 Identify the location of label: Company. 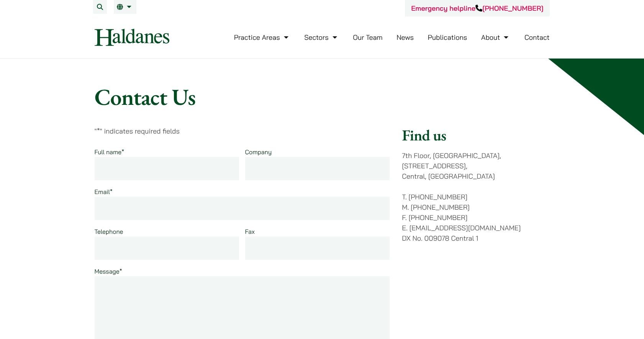
(259, 152).